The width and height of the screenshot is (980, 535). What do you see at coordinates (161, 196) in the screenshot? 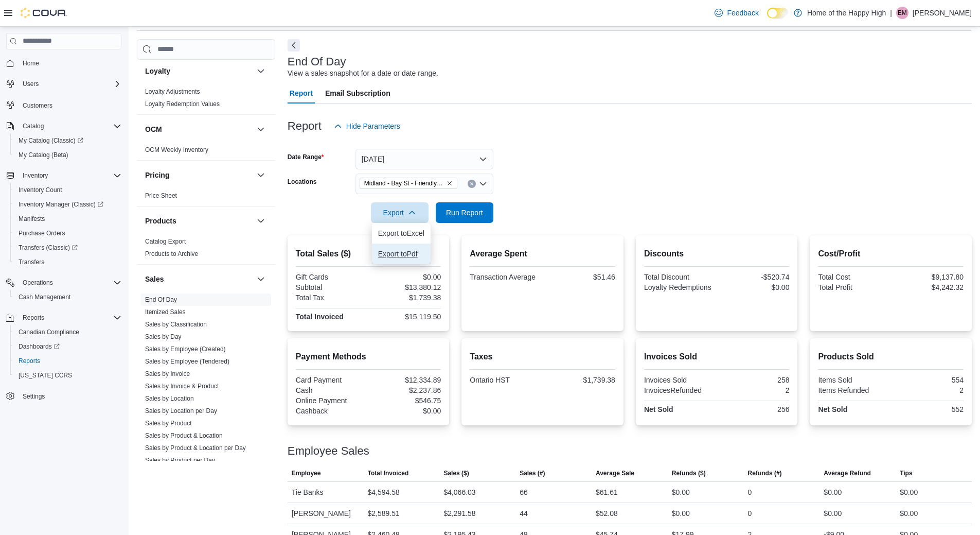
I see `a: Price Sheet` at bounding box center [161, 196].